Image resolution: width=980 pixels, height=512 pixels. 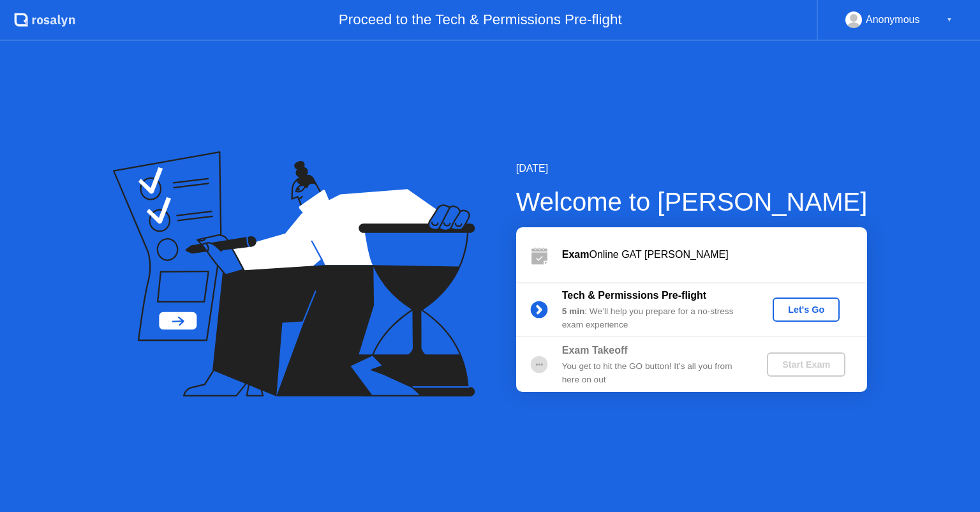 What do you see at coordinates (574, 311) in the screenshot?
I see `b: 5 min` at bounding box center [574, 311].